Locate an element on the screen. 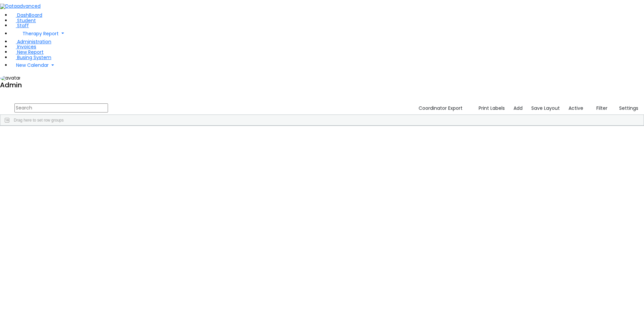  a: DashBoard is located at coordinates (26, 15).